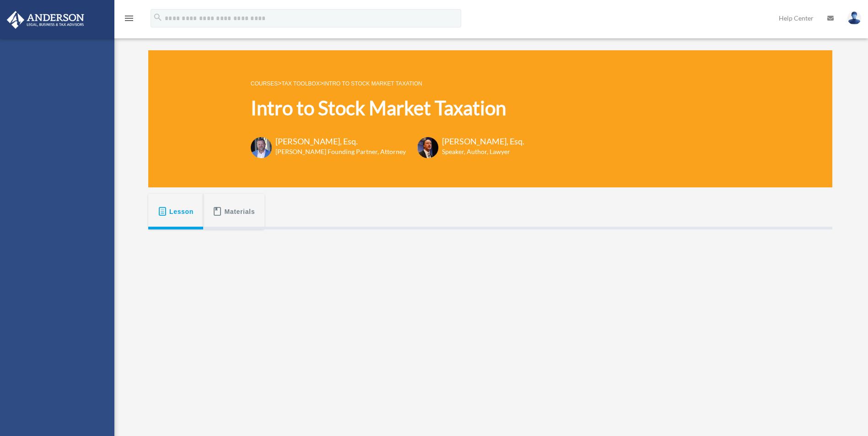  What do you see at coordinates (262, 148) in the screenshot?
I see `img: Toby-circle-head.png` at bounding box center [262, 148].